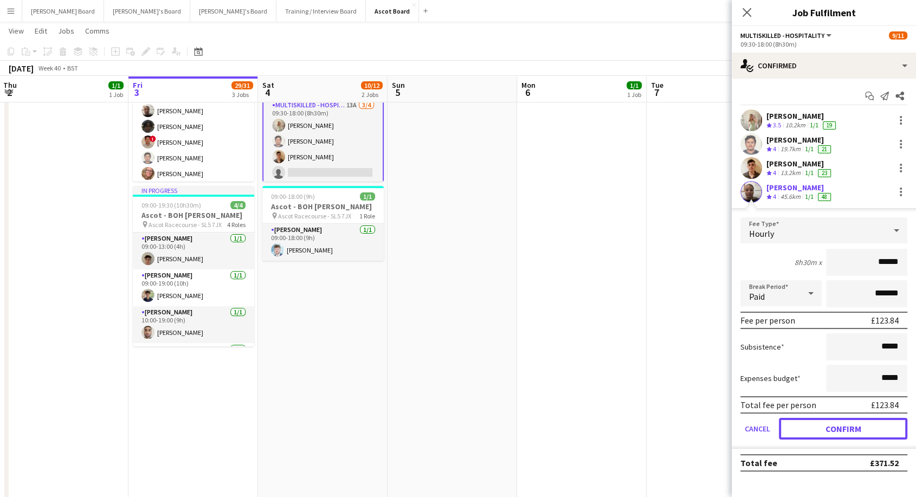  What do you see at coordinates (268, 85) in the screenshot?
I see `span: Sat` at bounding box center [268, 85].